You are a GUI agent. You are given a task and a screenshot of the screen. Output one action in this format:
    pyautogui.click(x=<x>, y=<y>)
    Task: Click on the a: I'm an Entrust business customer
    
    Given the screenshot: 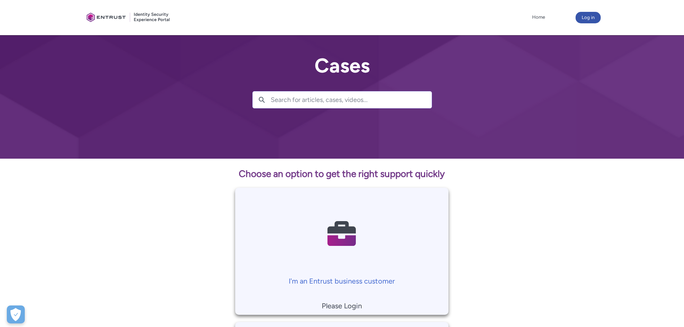 What is the action you would take?
    pyautogui.click(x=342, y=237)
    